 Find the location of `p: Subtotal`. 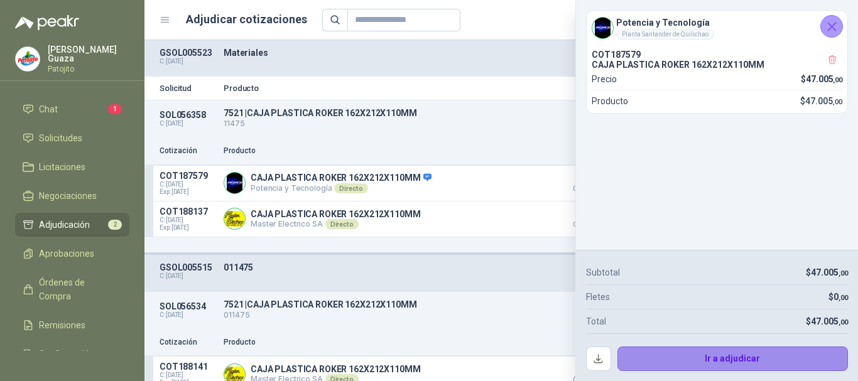

p: Subtotal is located at coordinates (603, 273).